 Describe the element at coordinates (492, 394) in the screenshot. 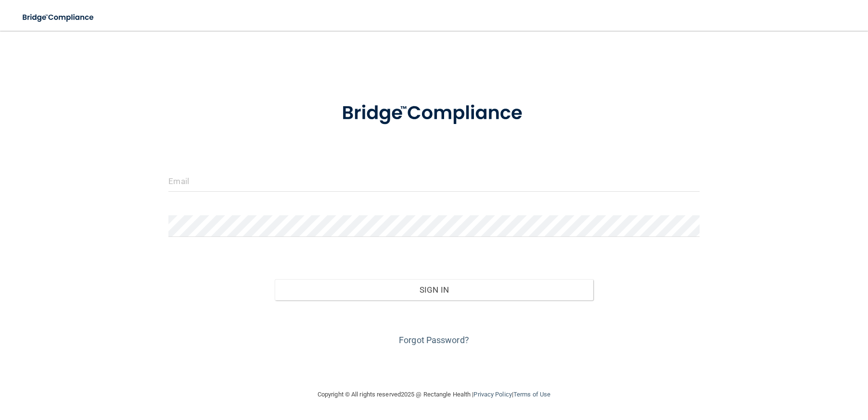

I see `a: Privacy Policy` at that location.